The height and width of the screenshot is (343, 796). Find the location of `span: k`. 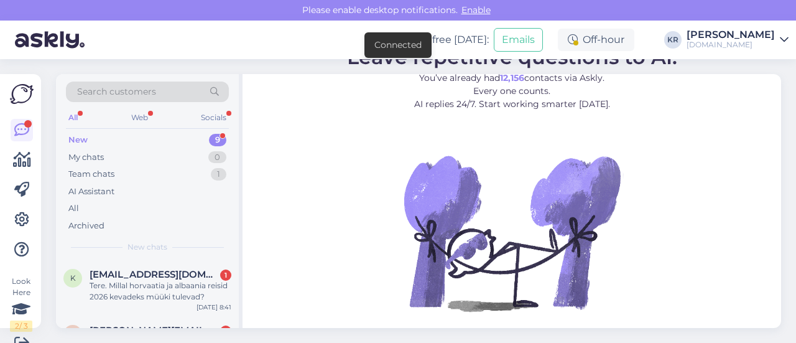

span: k is located at coordinates (73, 277).